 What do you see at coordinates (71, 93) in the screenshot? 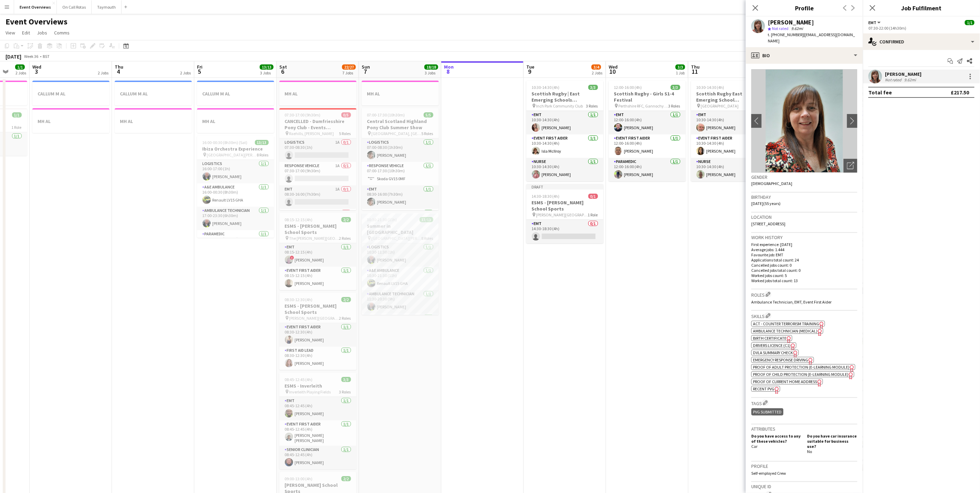
I see `div: CALLUM M AL` at bounding box center [71, 93].